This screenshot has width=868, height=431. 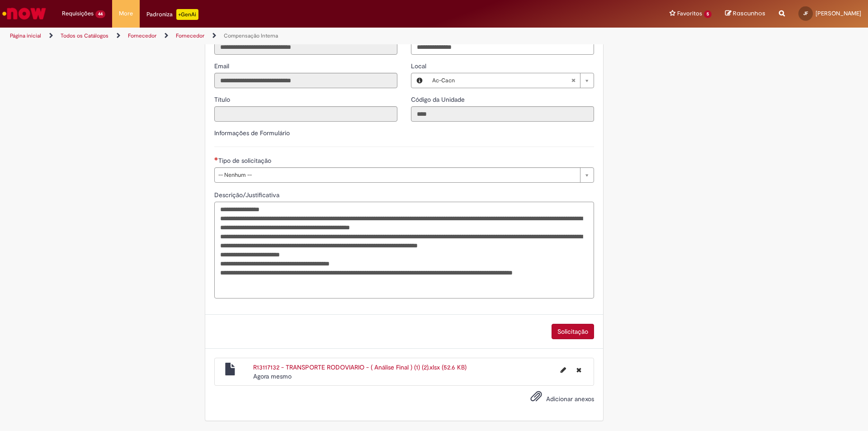 What do you see at coordinates (420, 81) in the screenshot?
I see `button: Local, Visualizar este registro Ac-Cacn` at bounding box center [420, 81].